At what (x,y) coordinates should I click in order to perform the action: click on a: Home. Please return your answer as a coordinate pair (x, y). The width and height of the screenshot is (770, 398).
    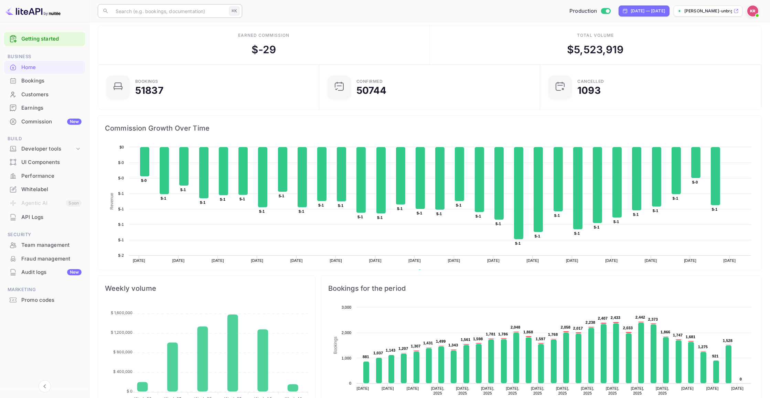
    Looking at the image, I should click on (44, 67).